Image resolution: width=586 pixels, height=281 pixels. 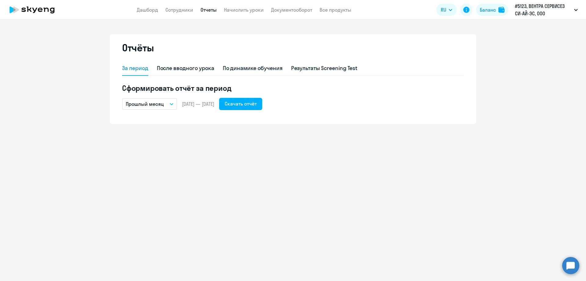 I want to click on div: За период, so click(x=135, y=68).